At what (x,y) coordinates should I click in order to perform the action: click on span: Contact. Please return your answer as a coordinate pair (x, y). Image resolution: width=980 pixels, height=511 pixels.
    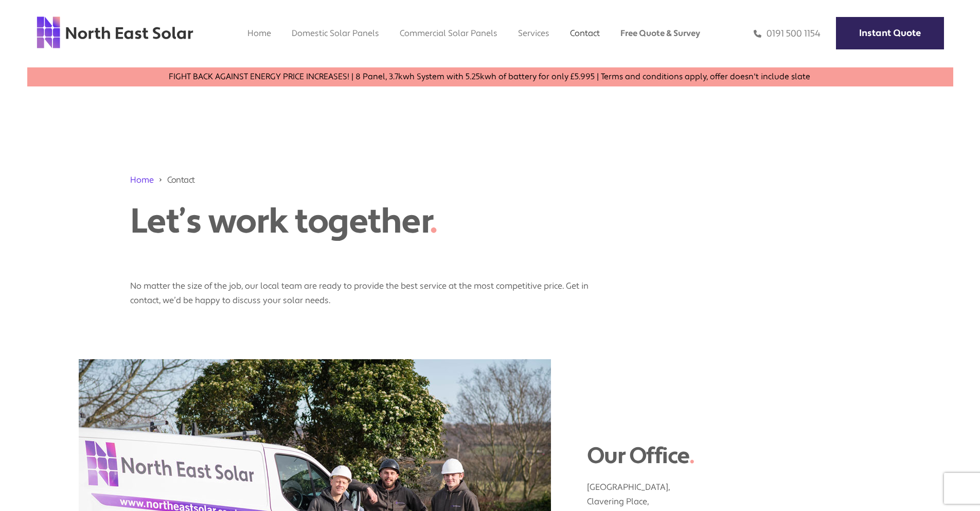
    Looking at the image, I should click on (181, 180).